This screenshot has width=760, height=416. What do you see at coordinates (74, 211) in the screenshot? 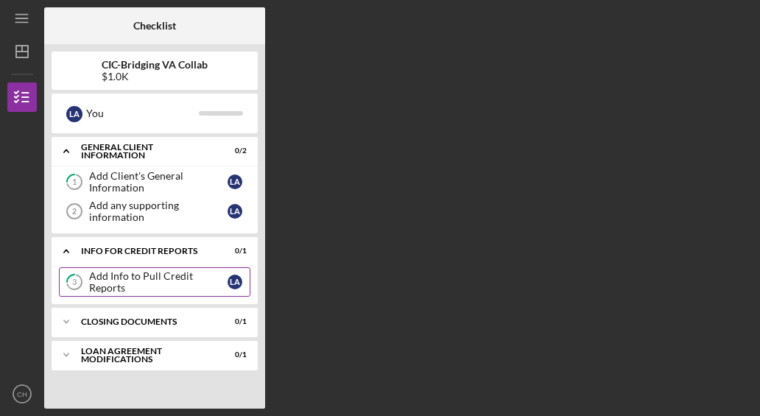
I see `tspan: 2` at bounding box center [74, 211].